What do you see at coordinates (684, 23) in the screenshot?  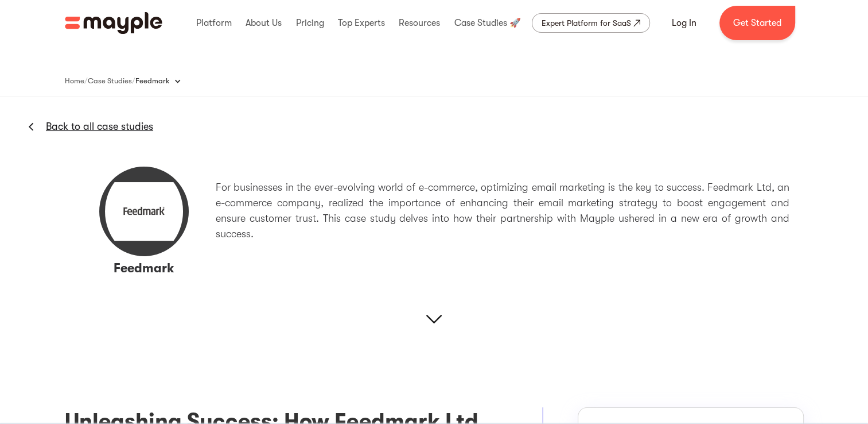 I see `a: Log In` at bounding box center [684, 23].